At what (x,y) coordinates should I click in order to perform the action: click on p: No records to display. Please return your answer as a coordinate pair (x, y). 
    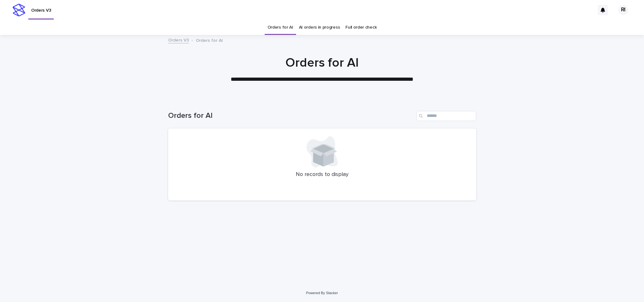
    Looking at the image, I should click on (322, 175).